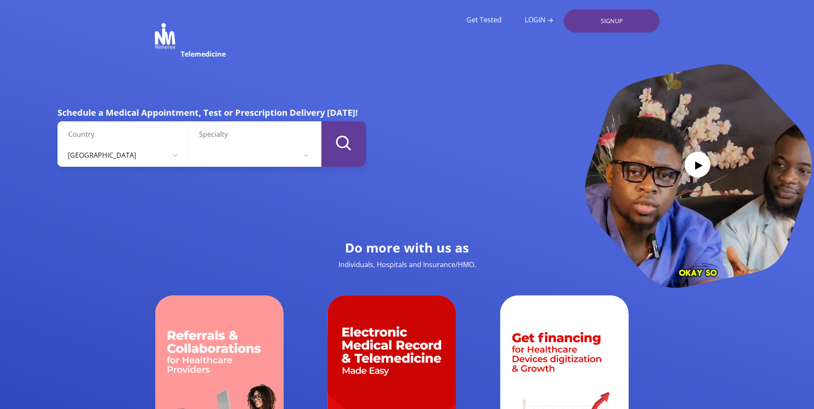 This screenshot has height=409, width=814. I want to click on img: Nimerex, so click(165, 36).